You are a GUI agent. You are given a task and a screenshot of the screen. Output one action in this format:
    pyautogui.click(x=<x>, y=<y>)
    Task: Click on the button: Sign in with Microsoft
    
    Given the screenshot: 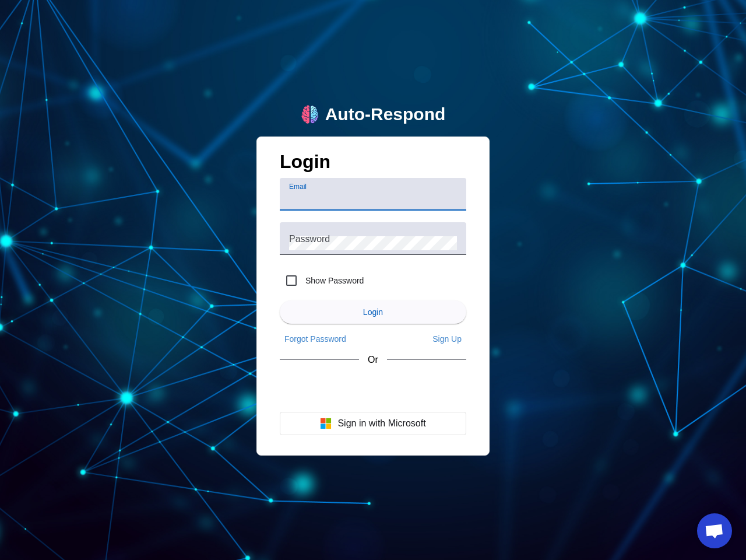 What is the action you would take?
    pyautogui.click(x=373, y=424)
    